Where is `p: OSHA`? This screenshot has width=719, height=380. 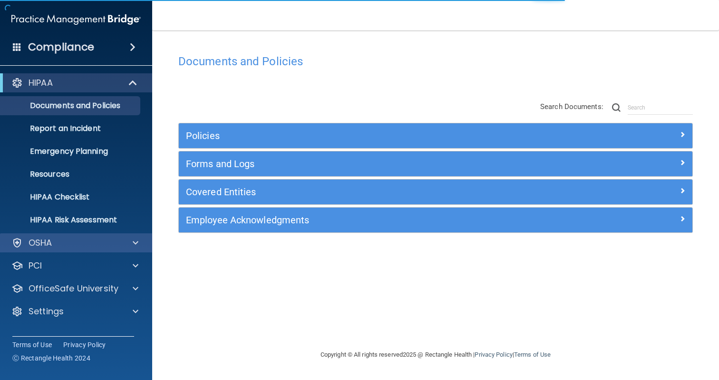 p: OSHA is located at coordinates (40, 243).